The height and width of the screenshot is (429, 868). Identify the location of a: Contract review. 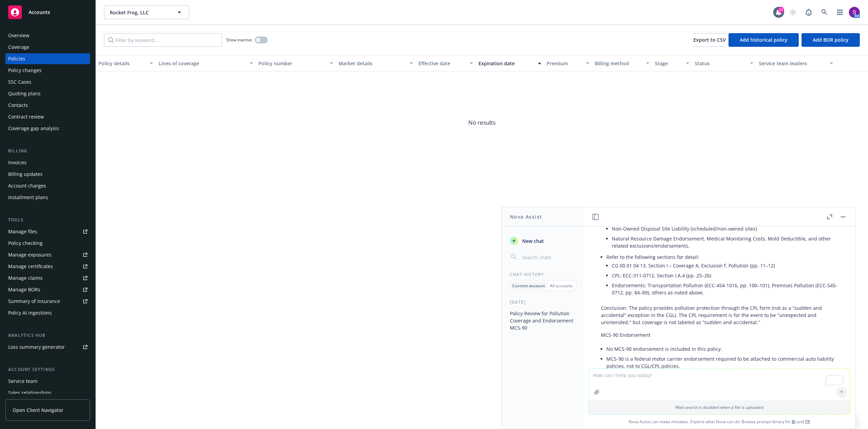
(48, 116).